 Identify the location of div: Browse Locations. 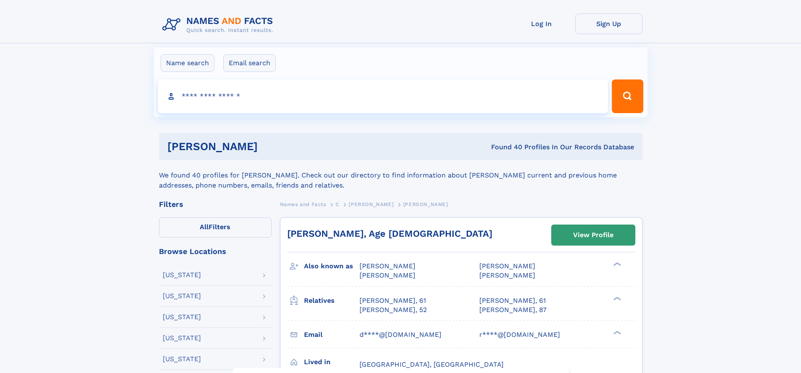
(215, 252).